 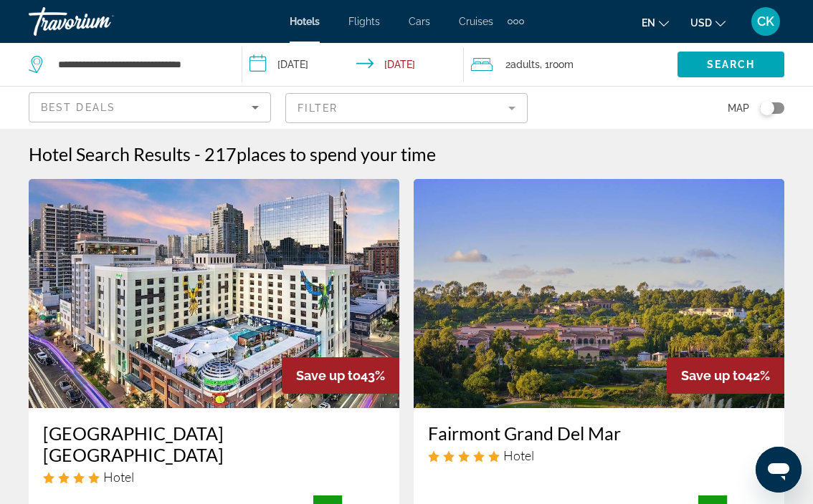 What do you see at coordinates (701, 23) in the screenshot?
I see `span: USD` at bounding box center [701, 23].